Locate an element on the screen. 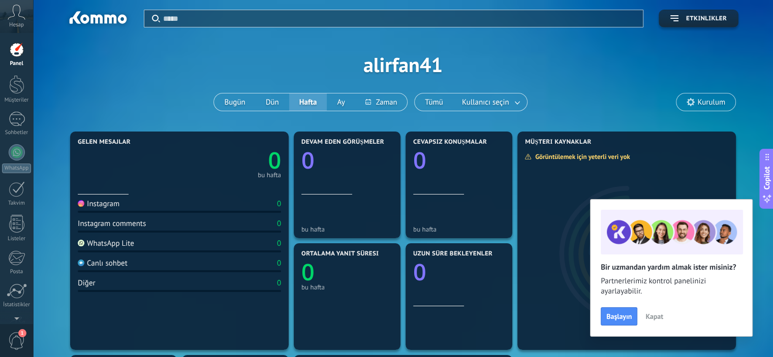 The height and width of the screenshot is (357, 773). span: 1 is located at coordinates (22, 333).